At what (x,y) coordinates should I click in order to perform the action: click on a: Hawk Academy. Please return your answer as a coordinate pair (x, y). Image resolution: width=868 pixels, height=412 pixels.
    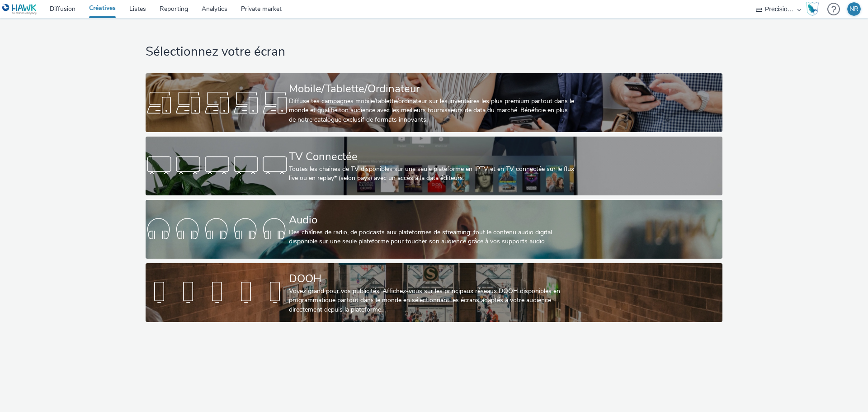
    Looking at the image, I should click on (814, 9).